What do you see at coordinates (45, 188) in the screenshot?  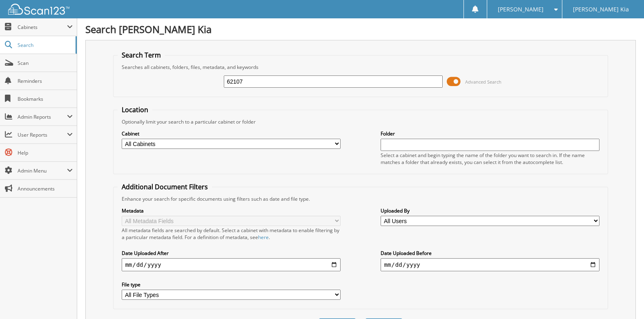 I see `span: Announcements` at bounding box center [45, 188].